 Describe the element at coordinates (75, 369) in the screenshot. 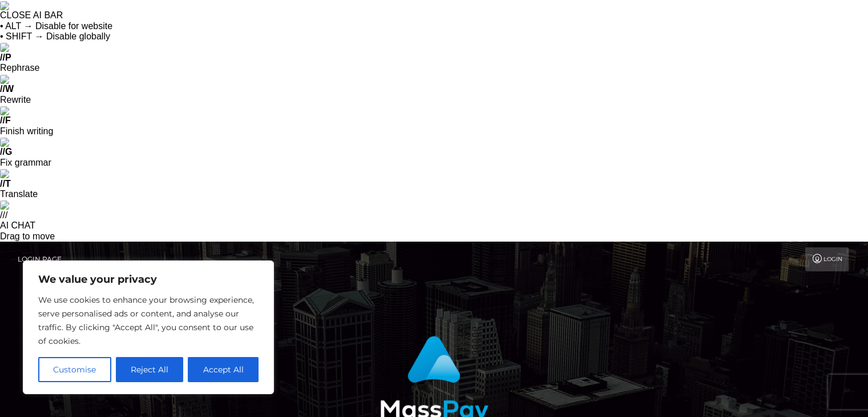

I see `button: Customise` at that location.